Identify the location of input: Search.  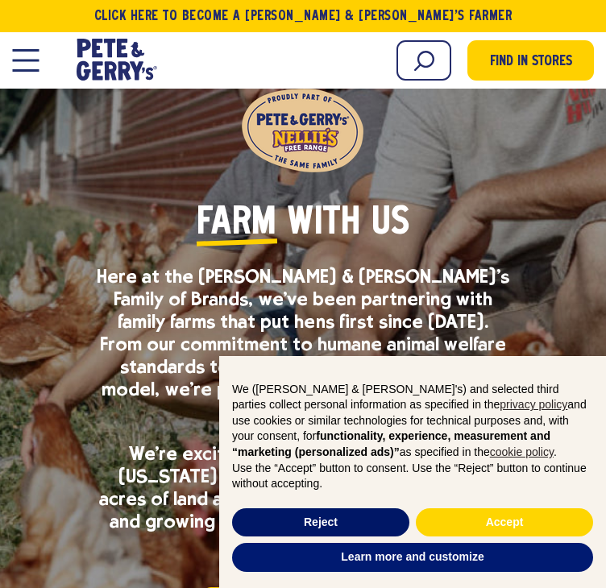
(424, 60).